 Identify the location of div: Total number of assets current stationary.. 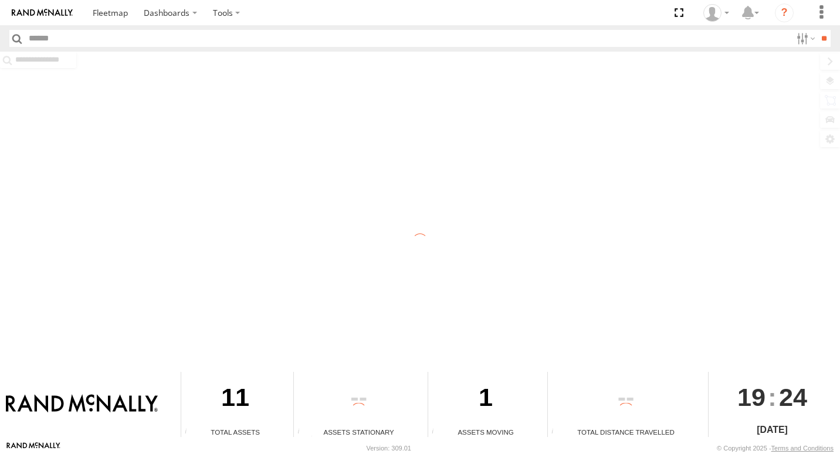
(303, 432).